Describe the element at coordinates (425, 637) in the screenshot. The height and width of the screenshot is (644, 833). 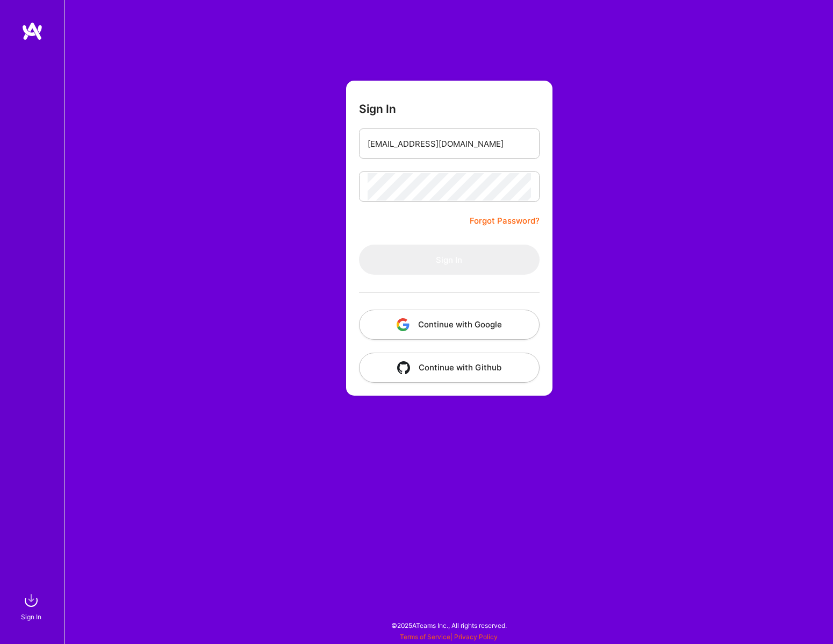
I see `a: Terms of Service` at that location.